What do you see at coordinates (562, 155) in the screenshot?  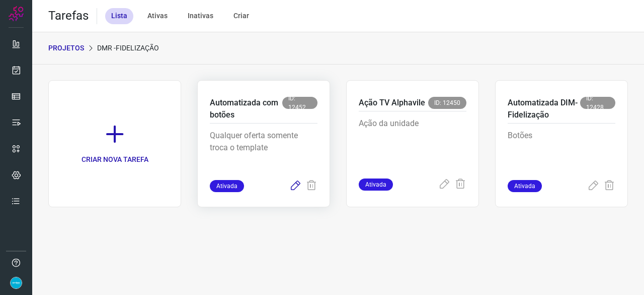 I see `p: Botões` at bounding box center [562, 155].